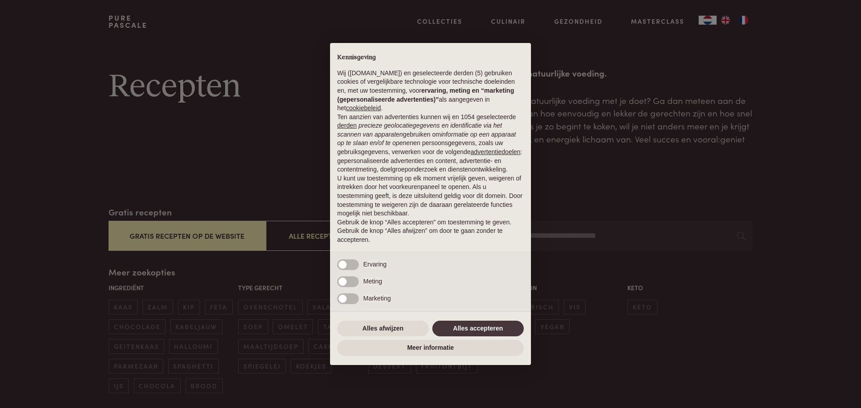 This screenshot has width=861, height=408. What do you see at coordinates (430, 58) in the screenshot?
I see `h2: Kennisgeving` at bounding box center [430, 58].